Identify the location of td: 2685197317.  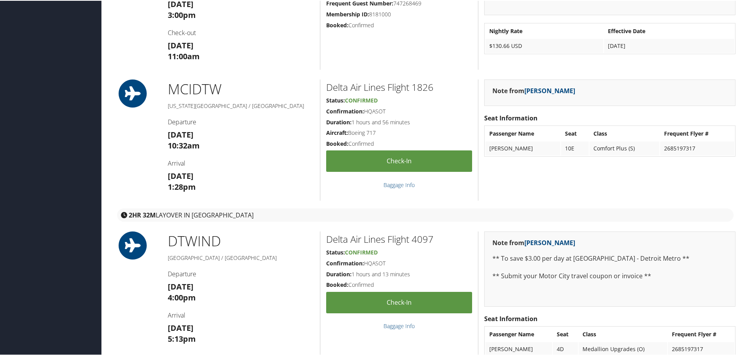
(697, 148).